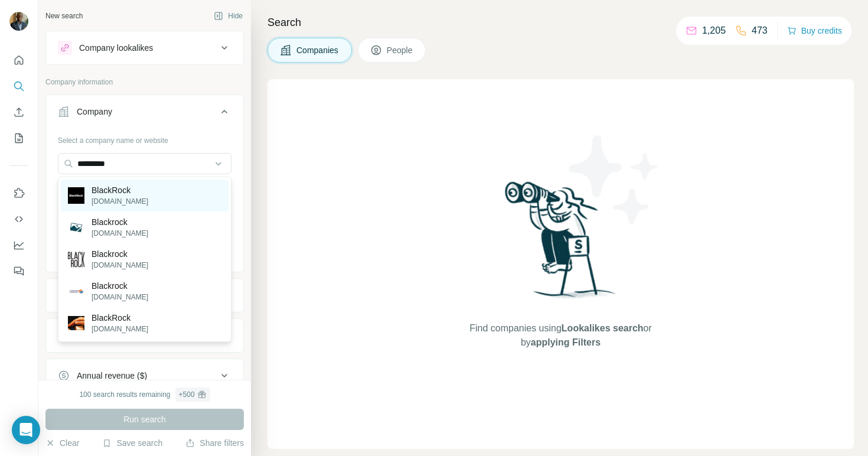 The width and height of the screenshot is (868, 456). I want to click on div: 100 search results remaining, so click(144, 394).